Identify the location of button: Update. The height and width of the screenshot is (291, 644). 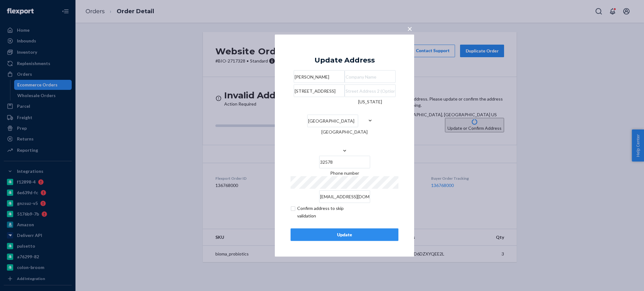
(345, 235).